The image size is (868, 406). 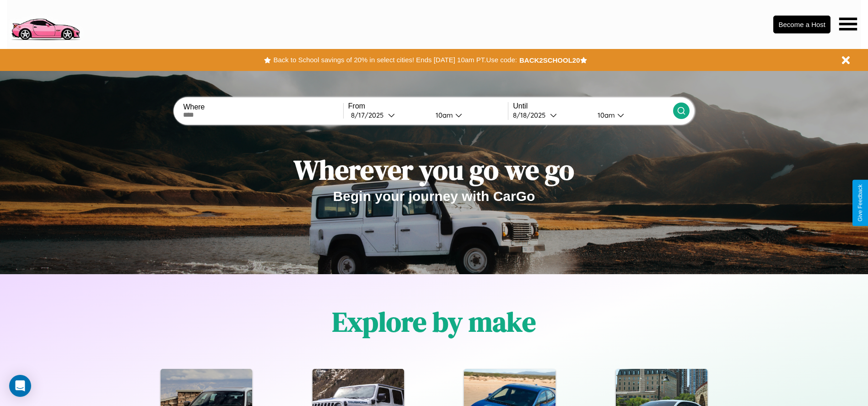 What do you see at coordinates (549, 60) in the screenshot?
I see `b: BACK2SCHOOL20` at bounding box center [549, 60].